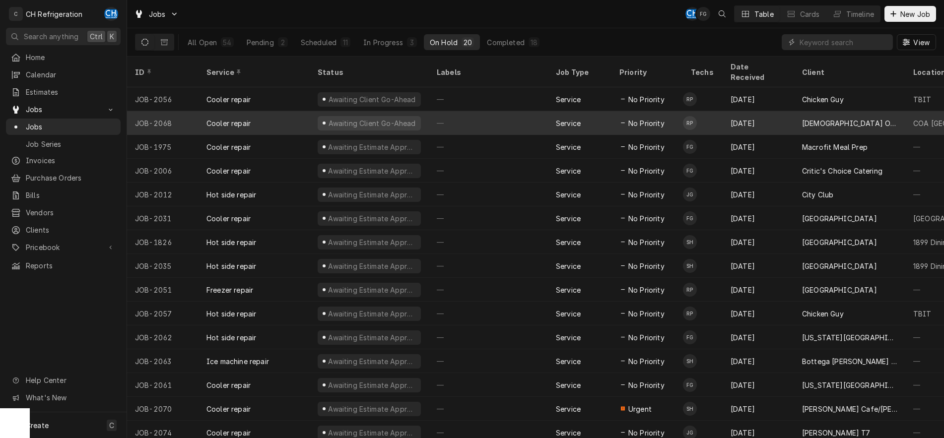 The width and height of the screenshot is (944, 438). I want to click on div: On Hold, so click(443, 42).